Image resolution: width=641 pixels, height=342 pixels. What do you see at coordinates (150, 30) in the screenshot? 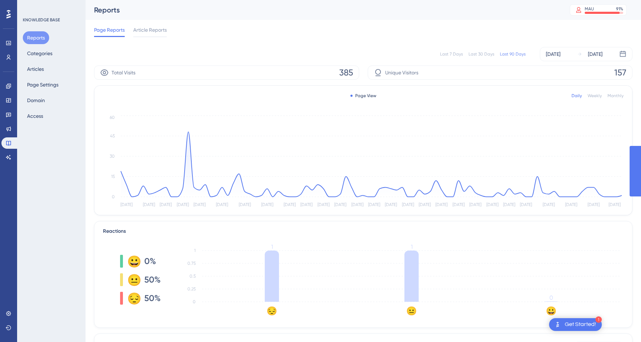
I see `span: Article Reports` at bounding box center [150, 30].